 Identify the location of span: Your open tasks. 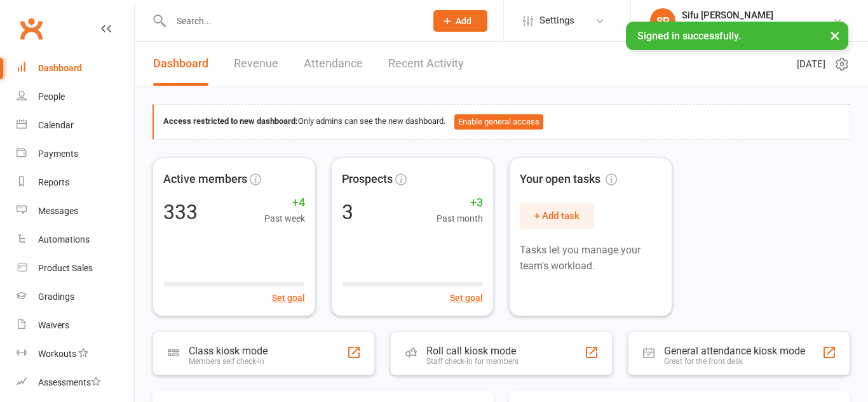
(568, 179).